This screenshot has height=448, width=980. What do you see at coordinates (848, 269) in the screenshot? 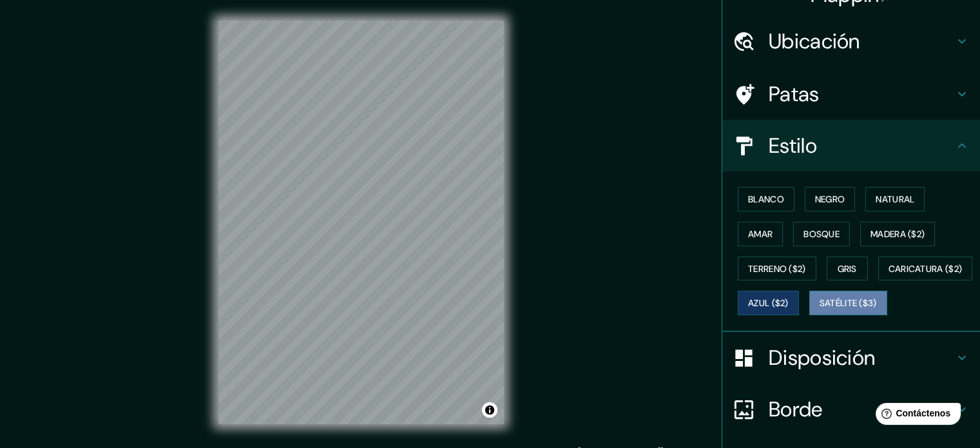
I see `font: Gris` at bounding box center [848, 269].